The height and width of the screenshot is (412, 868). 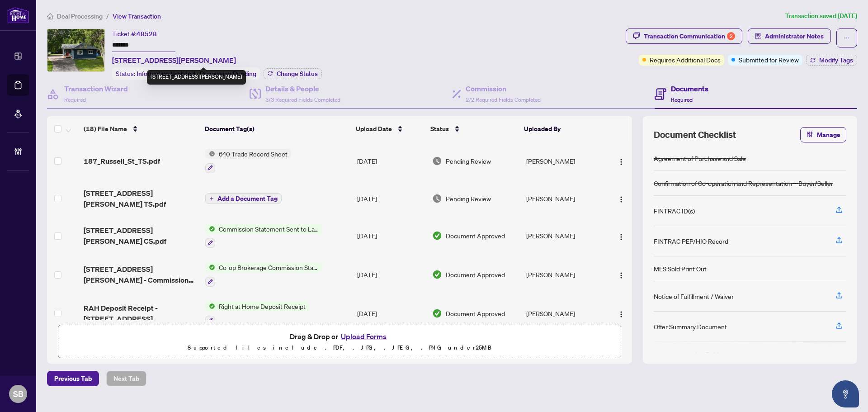 I want to click on button: Administrator Notes, so click(x=790, y=36).